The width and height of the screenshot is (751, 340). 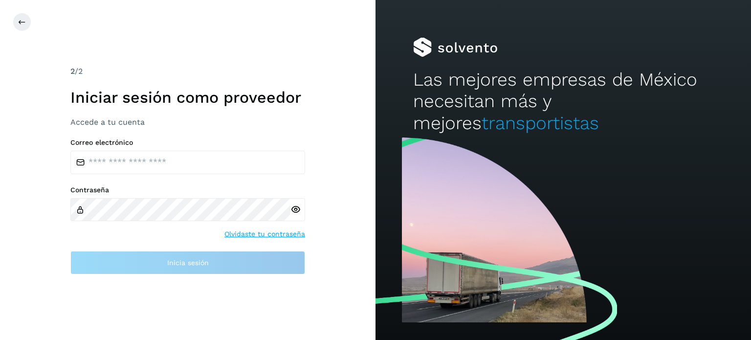 I want to click on h2: Las mejores empresas de México necesitan más y mejores, so click(x=563, y=101).